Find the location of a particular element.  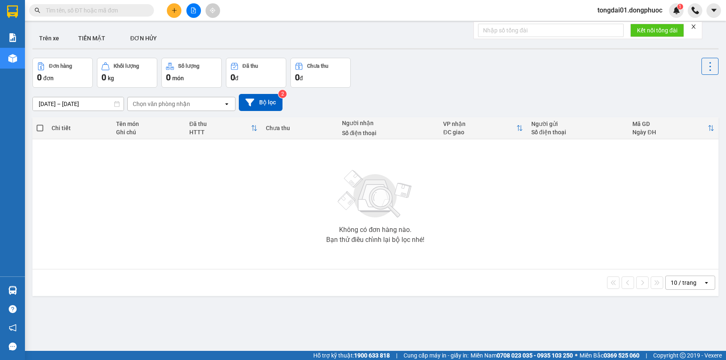

sup: 1 is located at coordinates (681, 7).